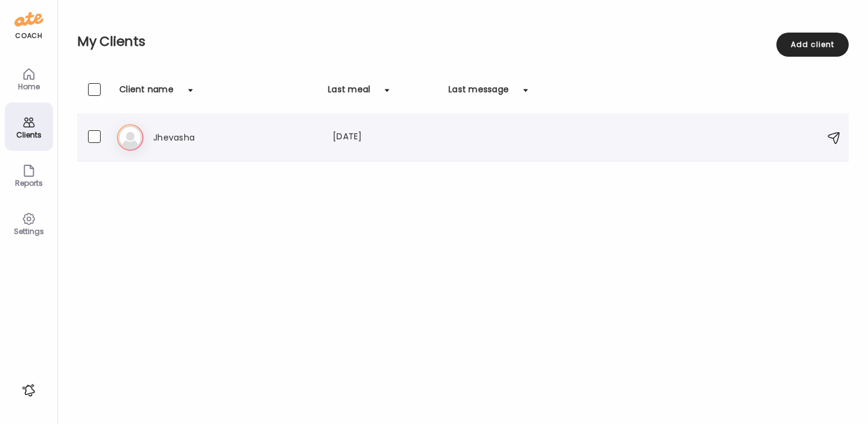 This screenshot has width=868, height=424. I want to click on h2: My Clients, so click(463, 42).